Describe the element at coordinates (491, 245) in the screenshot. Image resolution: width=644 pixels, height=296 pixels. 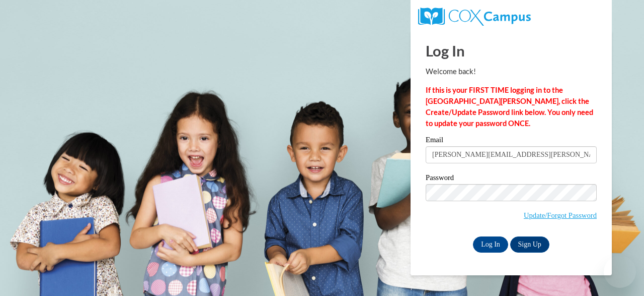
I see `input: Log In` at that location.